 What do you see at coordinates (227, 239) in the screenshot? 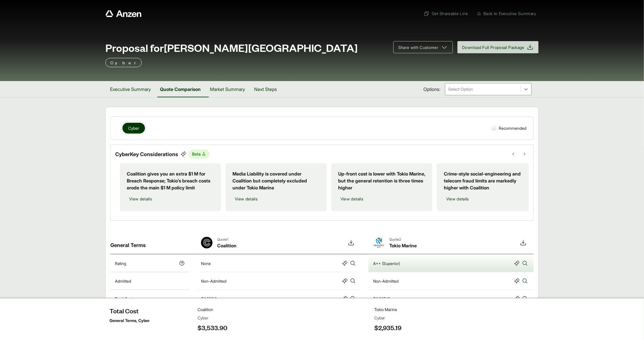
I see `span: Quote 1` at bounding box center [227, 239].